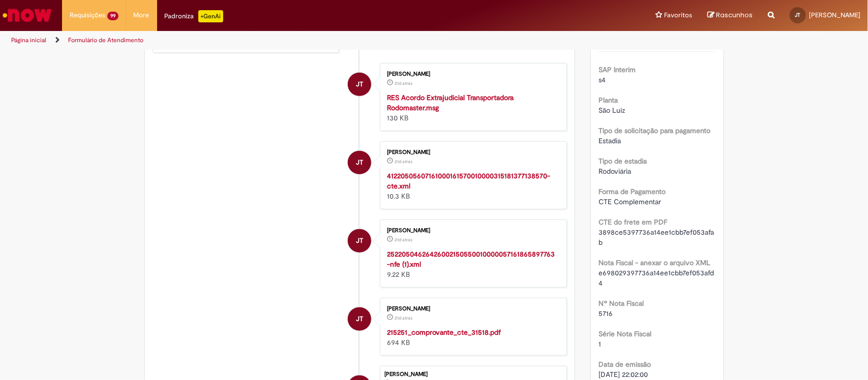 This screenshot has width=868, height=380. I want to click on span: 5716, so click(605, 314).